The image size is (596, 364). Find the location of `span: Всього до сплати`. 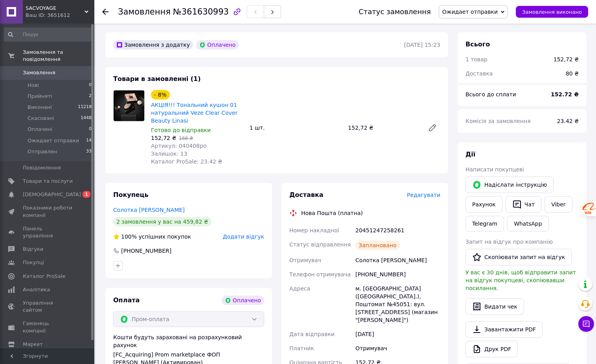

span: Всього до сплати is located at coordinates (491, 94).